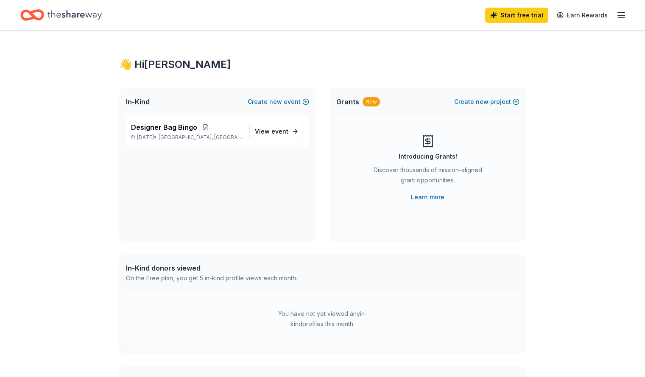 The height and width of the screenshot is (377, 645). Describe the element at coordinates (277, 132) in the screenshot. I see `a: View event` at that location.